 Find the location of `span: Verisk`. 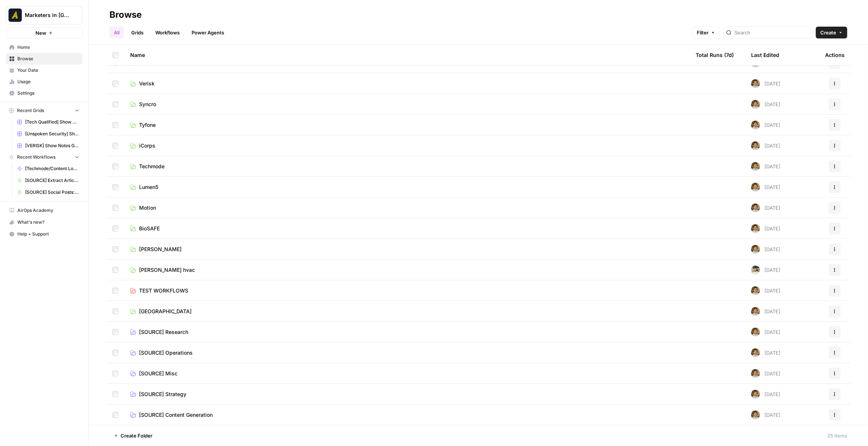

span: Verisk is located at coordinates (147, 84).